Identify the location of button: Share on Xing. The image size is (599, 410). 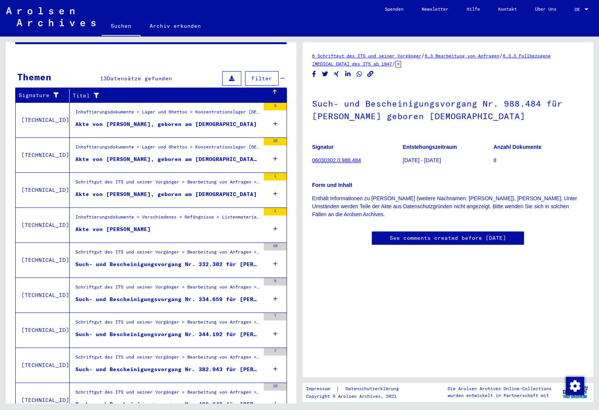
(337, 74).